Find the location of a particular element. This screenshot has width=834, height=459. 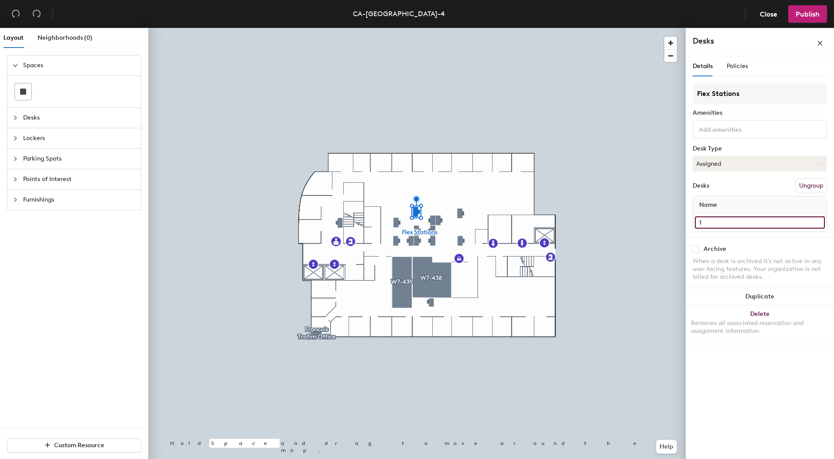

button: Duplicate is located at coordinates (760, 297).